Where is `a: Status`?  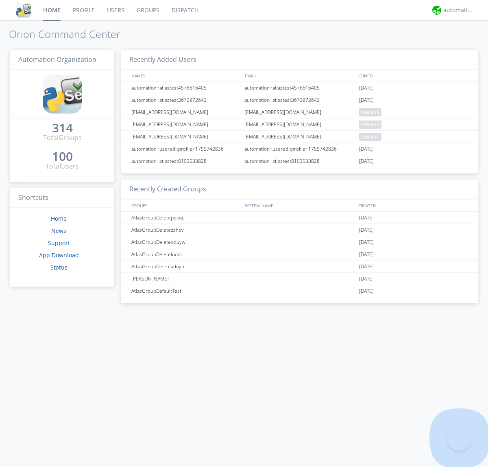 a: Status is located at coordinates (59, 267).